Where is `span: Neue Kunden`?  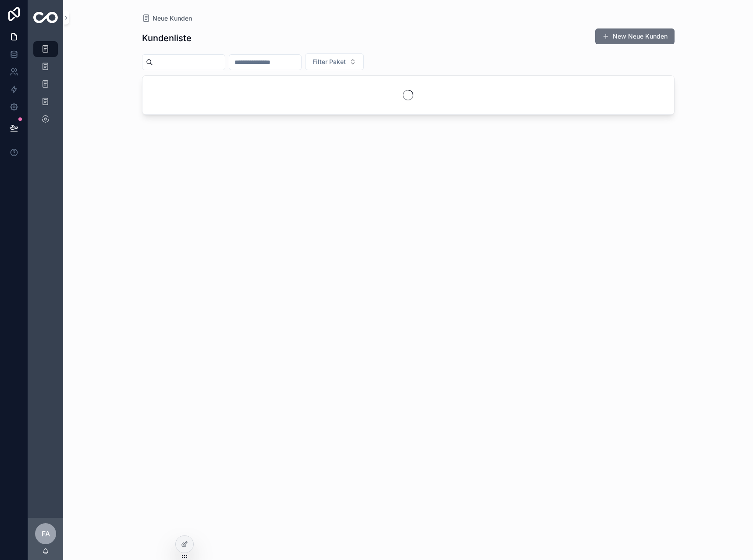 span: Neue Kunden is located at coordinates (172, 19).